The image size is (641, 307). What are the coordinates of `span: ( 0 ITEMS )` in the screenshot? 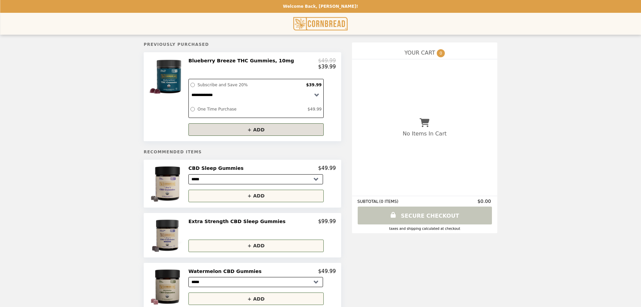 It's located at (389, 201).